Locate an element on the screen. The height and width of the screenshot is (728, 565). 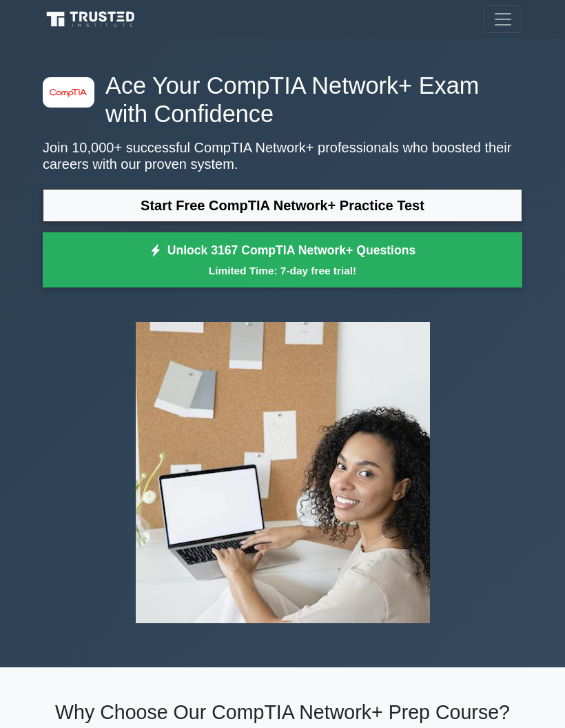
a: Start Free CompTIA Network+ Practice Test is located at coordinates (282, 206).